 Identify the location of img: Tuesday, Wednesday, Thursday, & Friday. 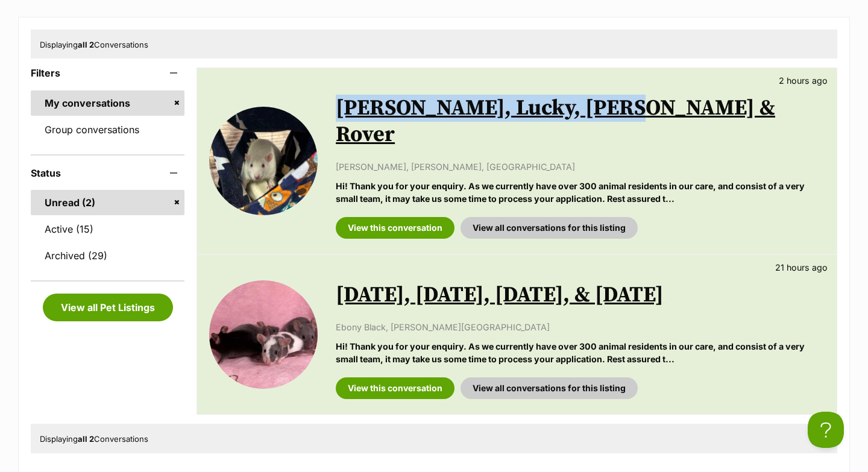
(263, 334).